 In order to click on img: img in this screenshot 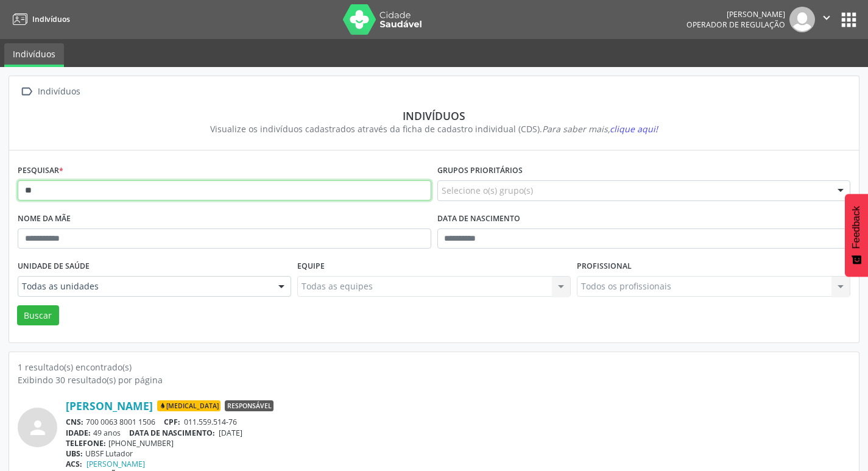, I will do `click(802, 19)`.